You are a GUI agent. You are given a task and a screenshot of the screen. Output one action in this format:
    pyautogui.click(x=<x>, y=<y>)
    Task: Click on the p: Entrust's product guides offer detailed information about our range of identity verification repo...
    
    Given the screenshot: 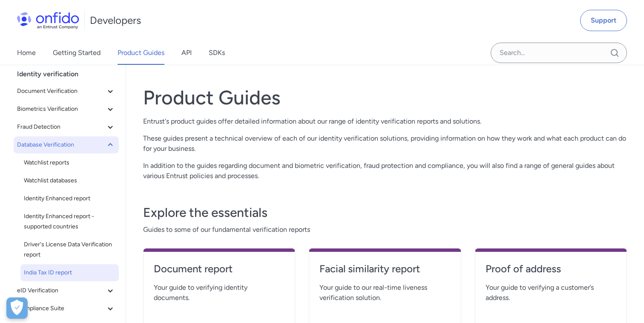 What is the action you would take?
    pyautogui.click(x=385, y=121)
    